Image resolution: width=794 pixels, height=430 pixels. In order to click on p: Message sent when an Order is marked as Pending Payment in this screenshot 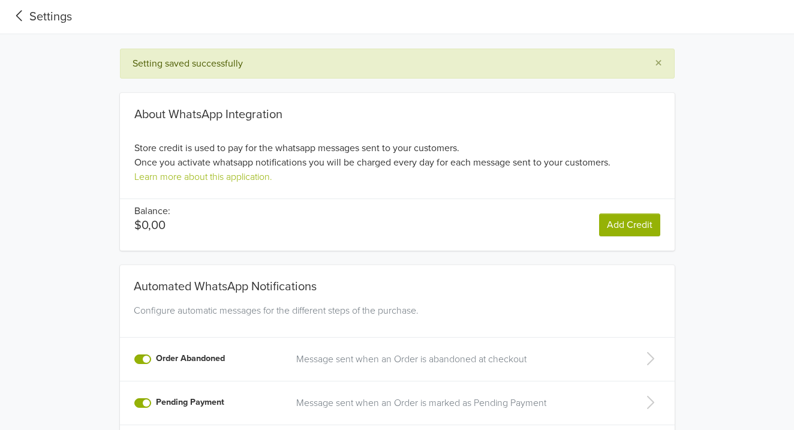, I will do `click(457, 403)`.